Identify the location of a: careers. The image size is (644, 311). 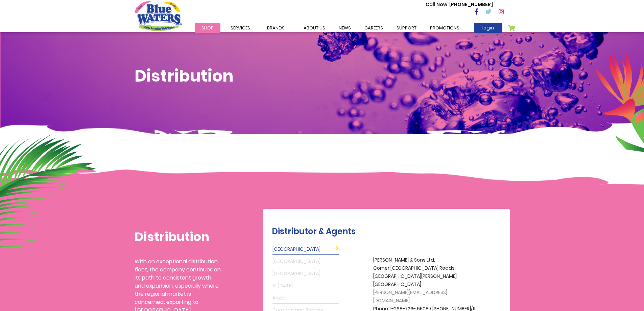
(374, 28).